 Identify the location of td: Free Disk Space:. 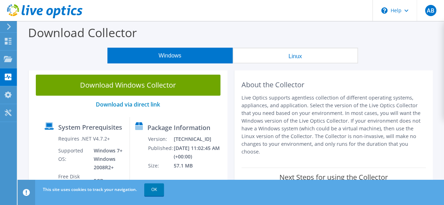
(73, 181).